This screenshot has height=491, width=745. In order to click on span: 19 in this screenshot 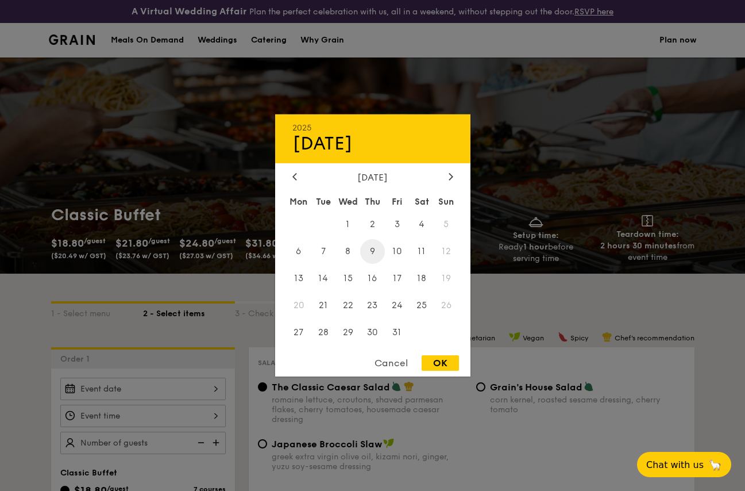, I will do `click(446, 278)`.